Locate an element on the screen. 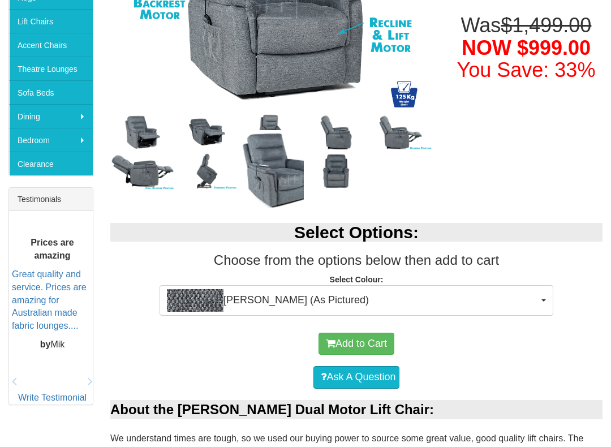  b: Select Options: is located at coordinates (356, 232).